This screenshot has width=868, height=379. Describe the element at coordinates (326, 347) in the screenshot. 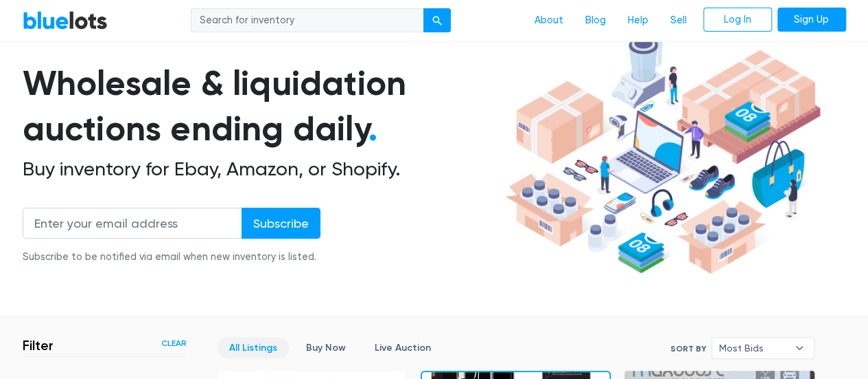

I see `a: Buy Now` at that location.